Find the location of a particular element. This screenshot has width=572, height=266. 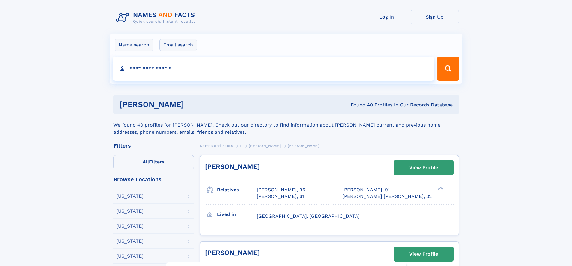

div: Filters is located at coordinates (154, 146).